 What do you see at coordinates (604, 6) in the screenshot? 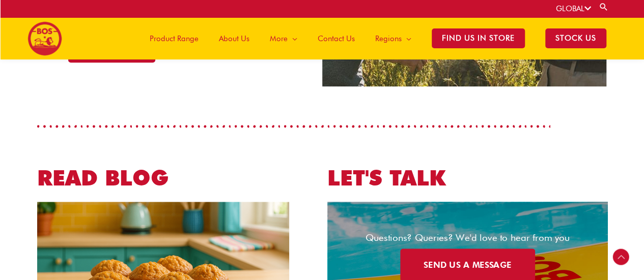
I see `a: Search button` at bounding box center [604, 6].